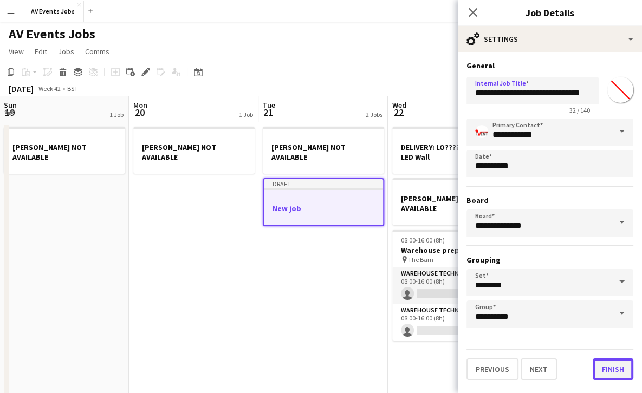 The height and width of the screenshot is (393, 642). Describe the element at coordinates (16, 51) in the screenshot. I see `span: View` at that location.